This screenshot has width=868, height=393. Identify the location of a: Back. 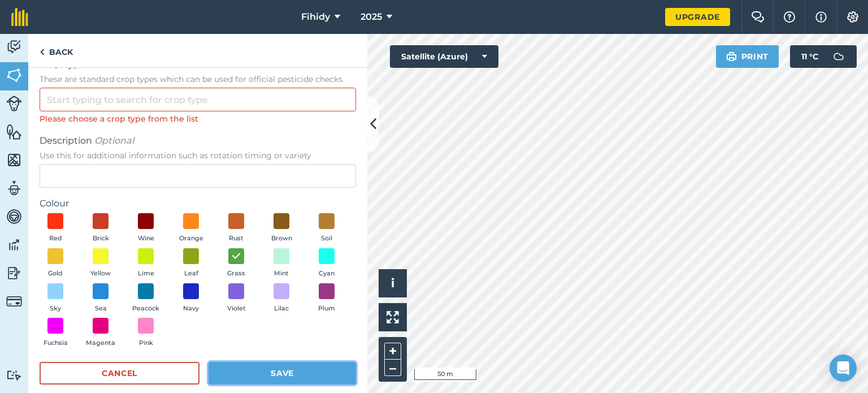
(56, 50).